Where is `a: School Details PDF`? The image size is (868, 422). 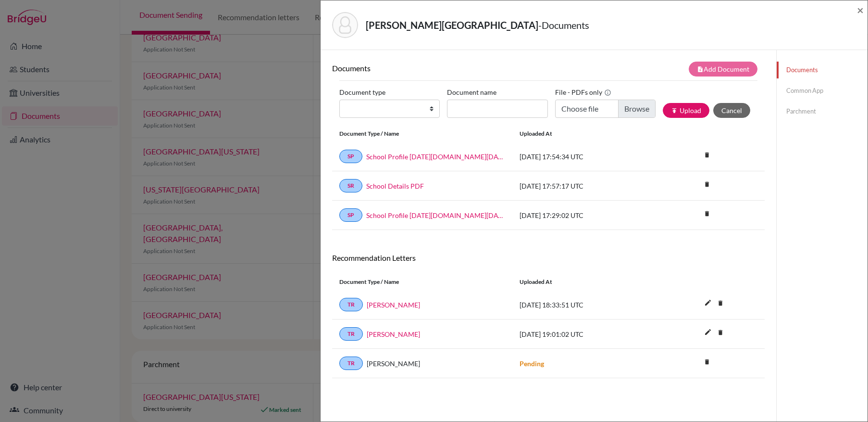 a: School Details PDF is located at coordinates (395, 185).